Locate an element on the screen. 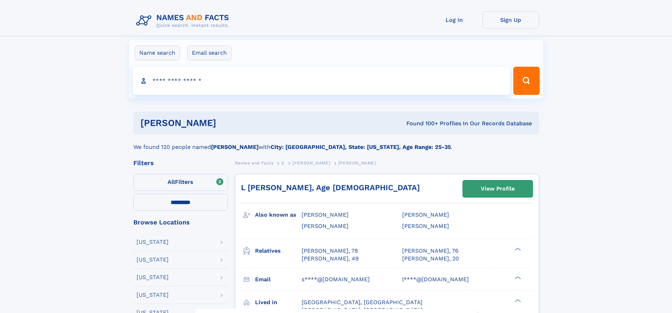  a: View Profile is located at coordinates (498, 189).